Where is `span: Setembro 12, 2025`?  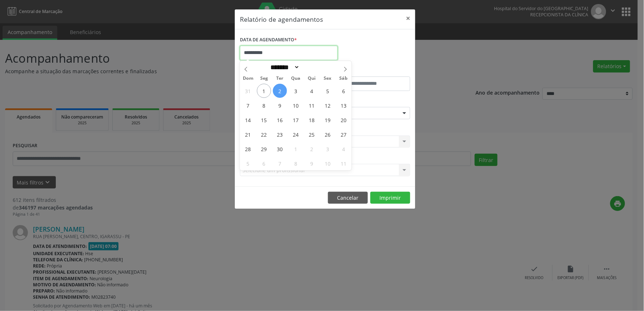 span: Setembro 12, 2025 is located at coordinates (328, 105).